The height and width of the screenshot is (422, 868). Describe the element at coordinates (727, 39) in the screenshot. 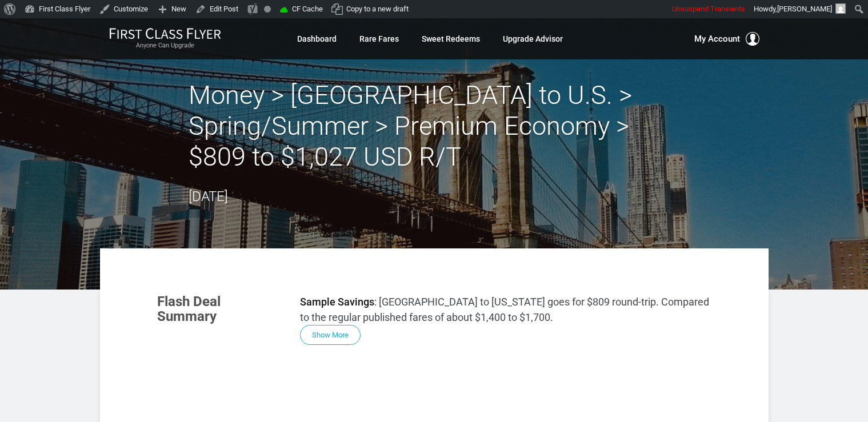

I see `button: My Account` at that location.